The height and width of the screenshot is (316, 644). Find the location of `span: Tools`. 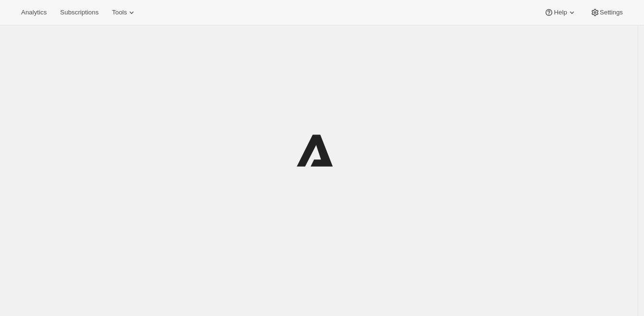

span: Tools is located at coordinates (119, 12).